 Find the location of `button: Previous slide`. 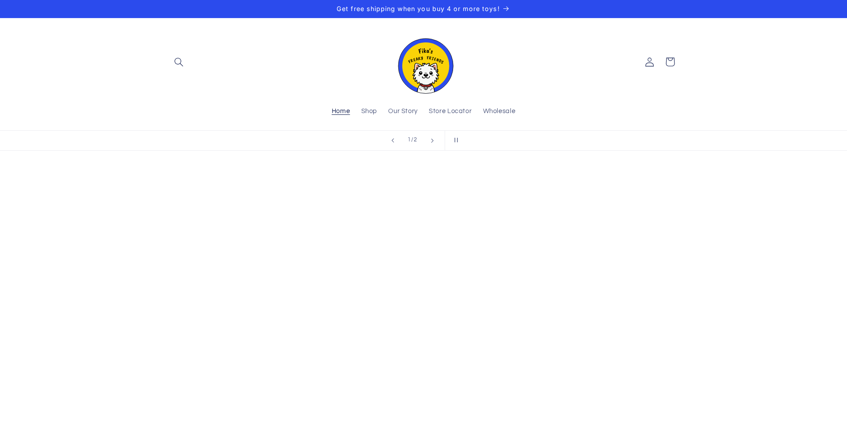

button: Previous slide is located at coordinates (393, 140).